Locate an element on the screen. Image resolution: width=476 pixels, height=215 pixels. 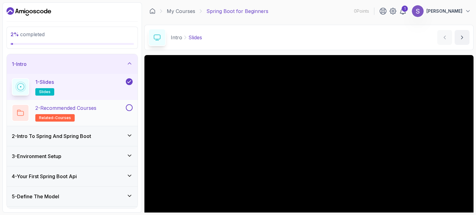
a: 1 is located at coordinates (403, 11).